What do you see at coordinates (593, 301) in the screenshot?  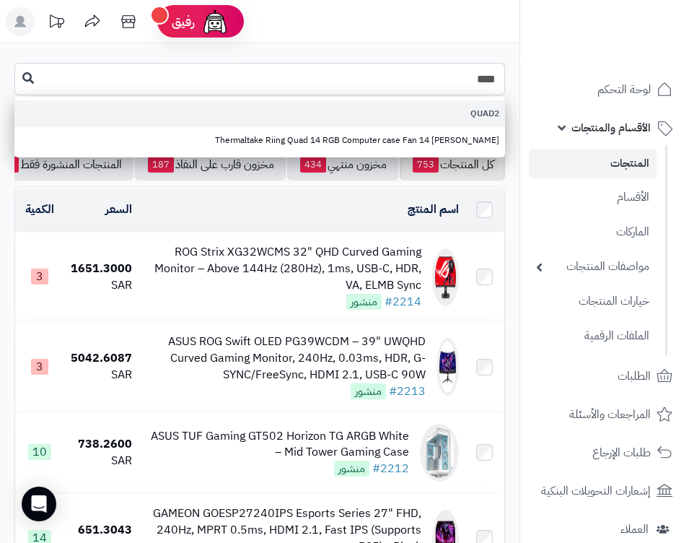 I see `a: خيارات المنتجات` at bounding box center [593, 301].